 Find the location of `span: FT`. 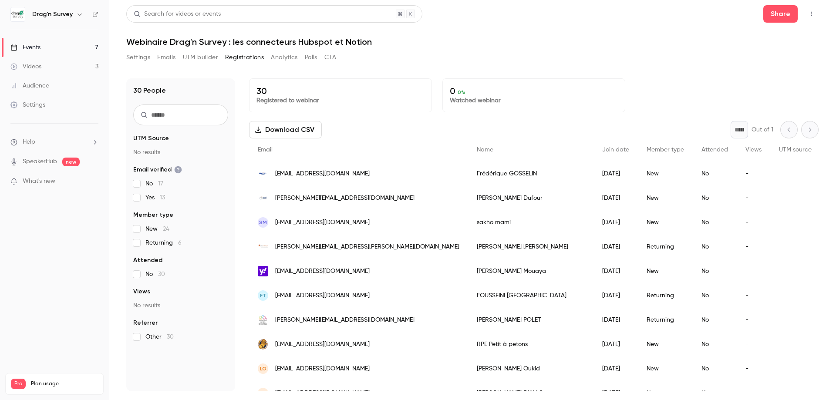

span: FT is located at coordinates (263, 296).